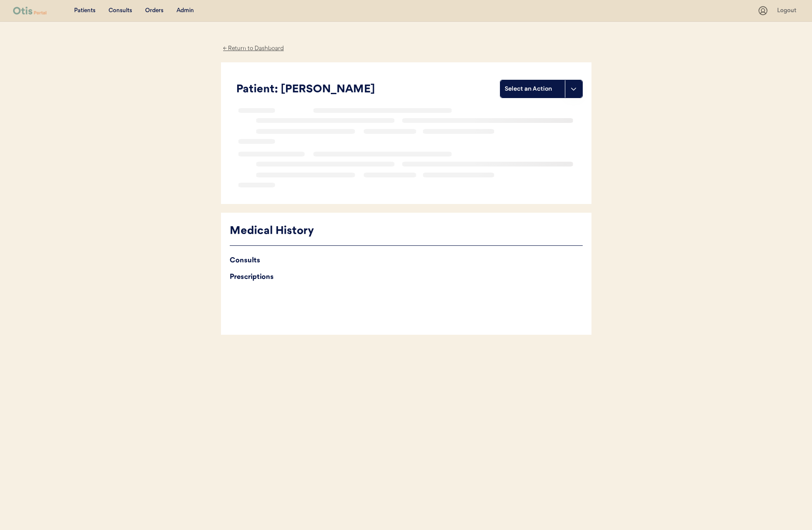 Image resolution: width=812 pixels, height=530 pixels. I want to click on div: Select an Action, so click(533, 89).